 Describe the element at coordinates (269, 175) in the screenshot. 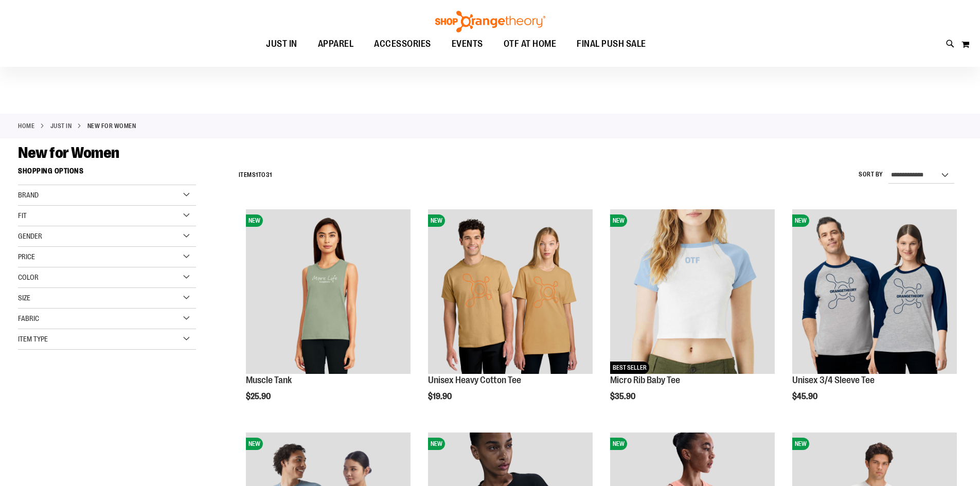

I see `span: 31` at that location.